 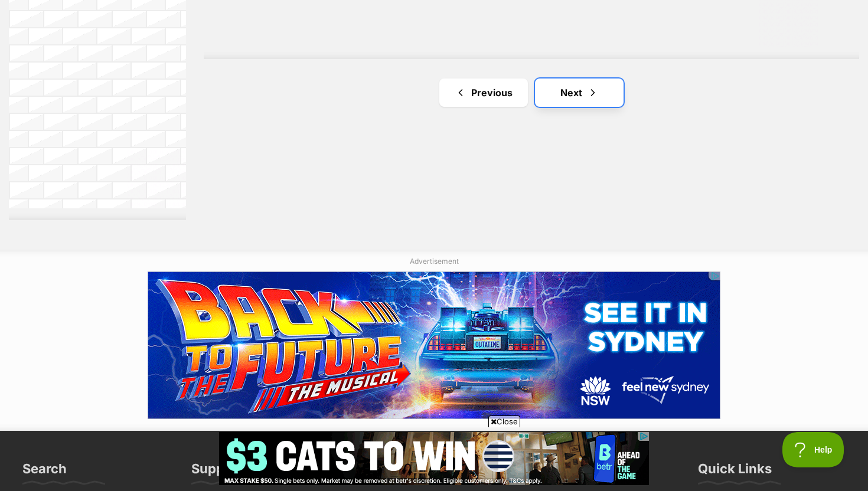 I want to click on a: Next page, so click(x=580, y=92).